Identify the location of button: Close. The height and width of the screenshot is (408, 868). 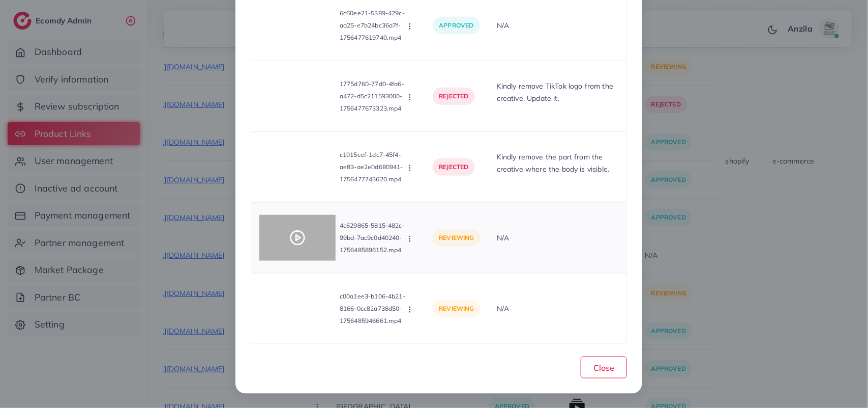
(604, 367).